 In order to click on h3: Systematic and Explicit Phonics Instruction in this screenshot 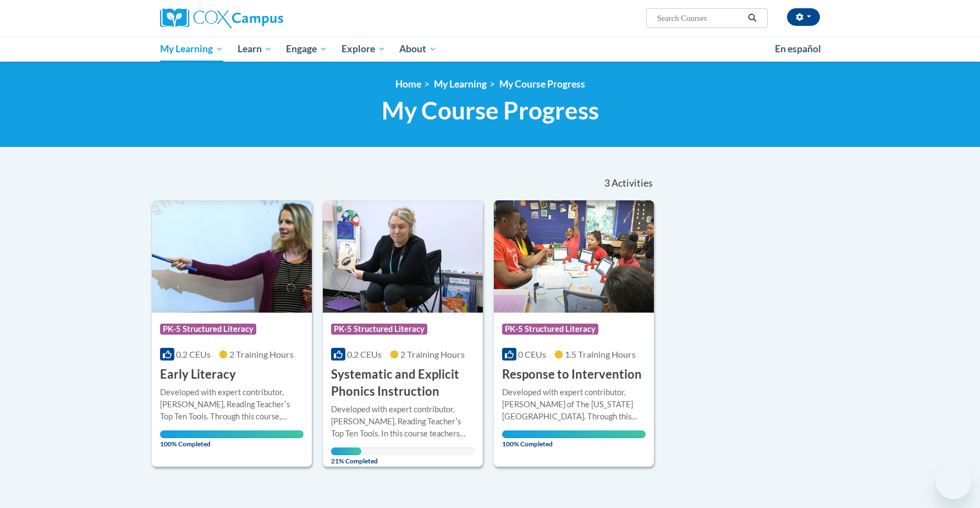, I will do `click(403, 383)`.